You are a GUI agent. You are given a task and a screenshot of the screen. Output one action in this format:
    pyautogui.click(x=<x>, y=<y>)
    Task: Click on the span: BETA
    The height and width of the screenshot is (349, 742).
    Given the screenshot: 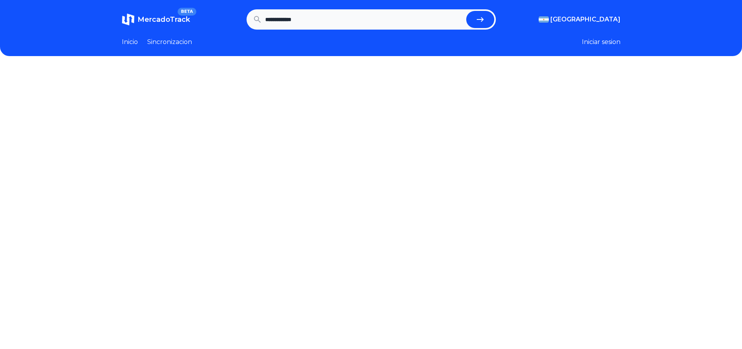 What is the action you would take?
    pyautogui.click(x=187, y=12)
    